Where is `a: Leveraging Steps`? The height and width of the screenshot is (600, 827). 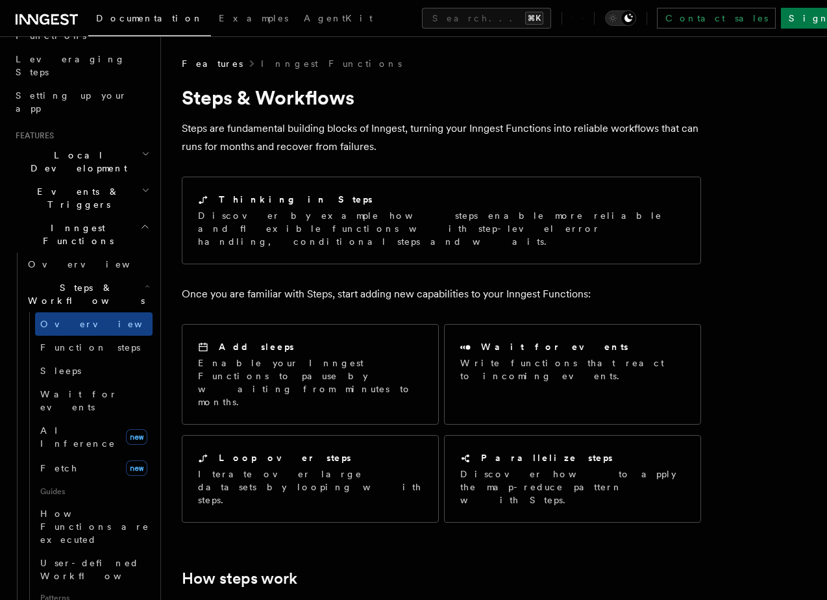 a: Leveraging Steps is located at coordinates (81, 66).